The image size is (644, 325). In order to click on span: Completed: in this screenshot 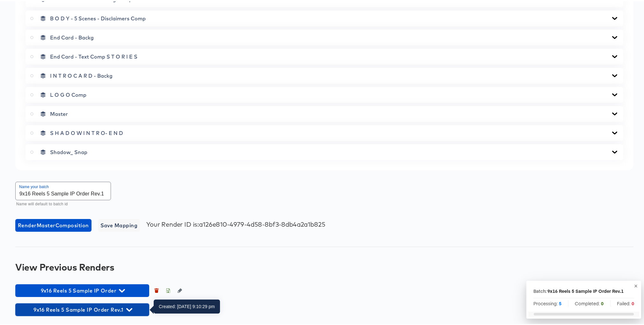, I will do `click(589, 302)`.